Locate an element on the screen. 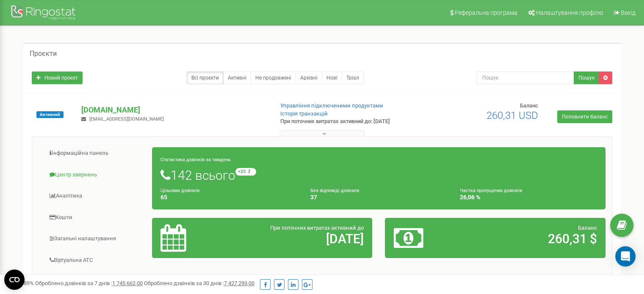 The image size is (644, 294). h2: 260,31 $ is located at coordinates (532, 239).